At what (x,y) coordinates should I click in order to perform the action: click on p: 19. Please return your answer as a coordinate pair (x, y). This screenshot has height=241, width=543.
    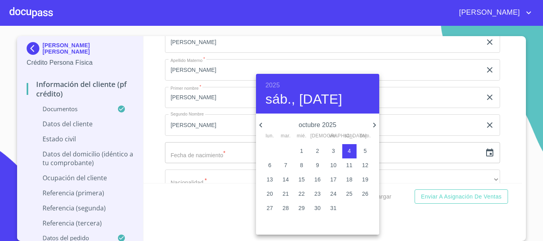
    Looking at the image, I should click on (365, 180).